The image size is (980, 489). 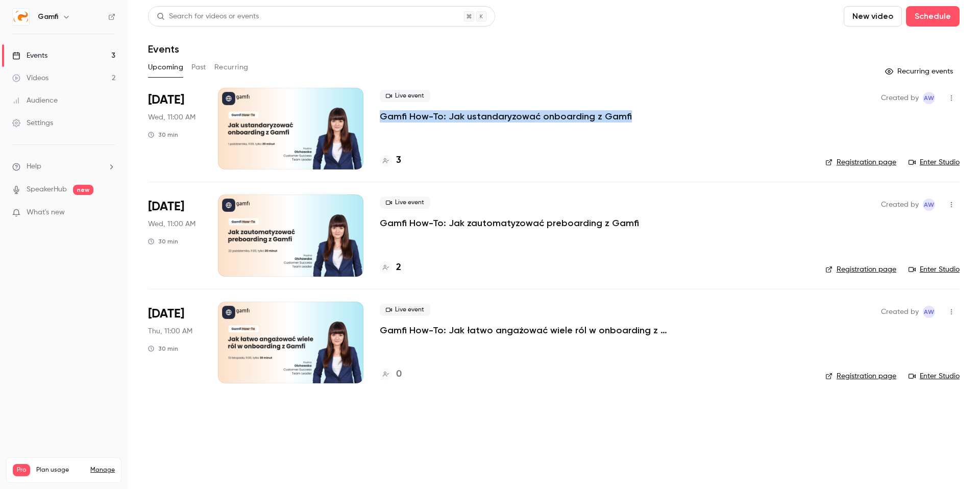 I want to click on button: Recurring, so click(x=231, y=67).